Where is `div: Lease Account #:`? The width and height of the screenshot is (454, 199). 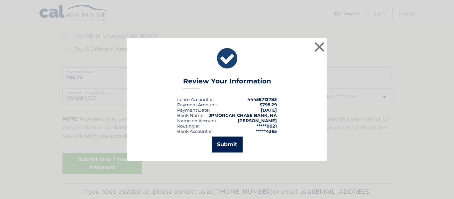
div: Lease Account #: is located at coordinates (195, 99).